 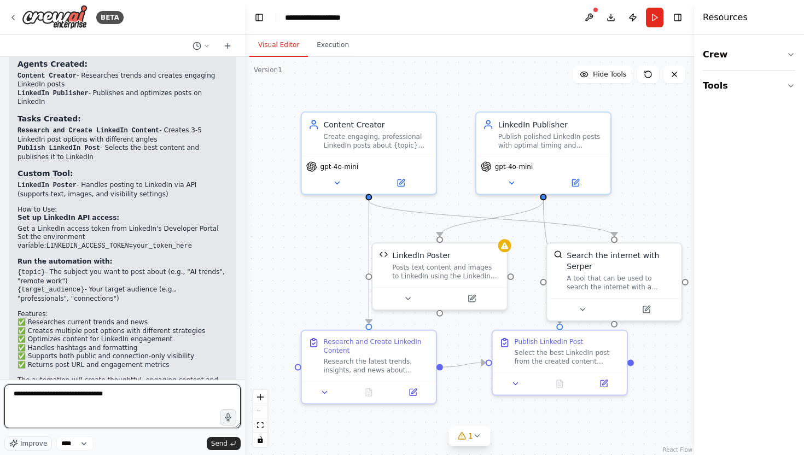 I want to click on li: - Researches trends and creates engaging LinkedIn posts, so click(x=123, y=80).